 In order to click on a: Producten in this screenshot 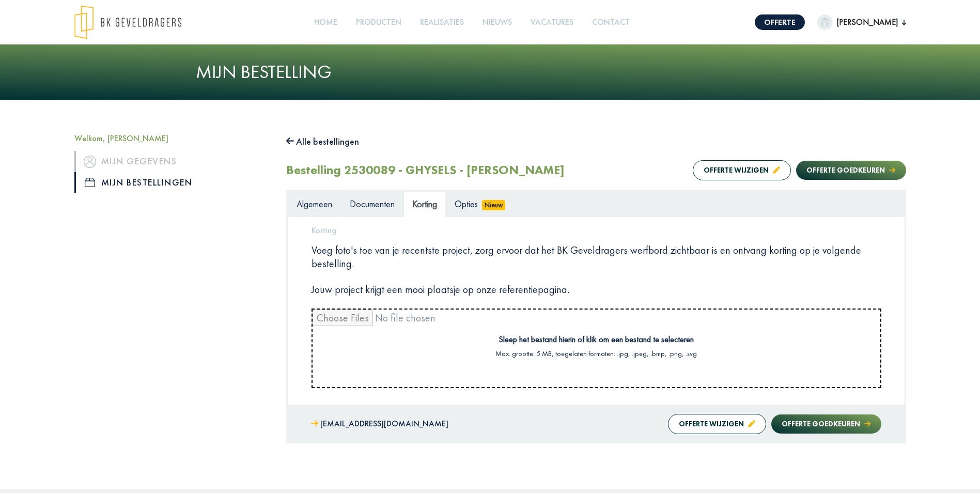, I will do `click(379, 22)`.